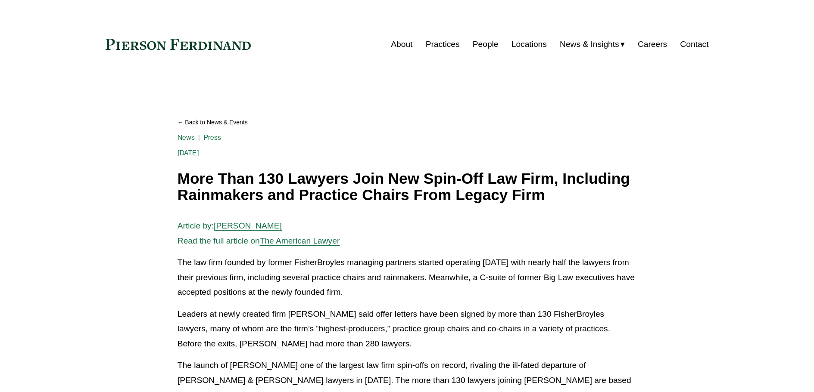  Describe the element at coordinates (442, 44) in the screenshot. I see `a: Practices` at that location.